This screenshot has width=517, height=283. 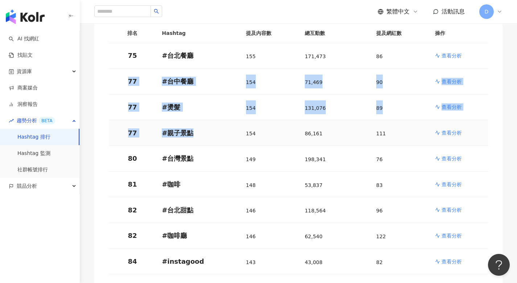 I want to click on a: Hashtag 監測, so click(x=34, y=153).